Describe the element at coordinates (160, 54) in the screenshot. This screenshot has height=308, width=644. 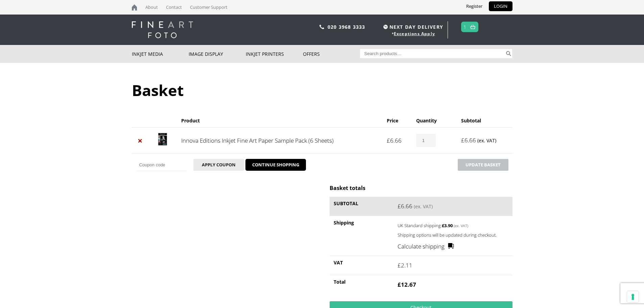
I see `a: Inkjet Media` at that location.